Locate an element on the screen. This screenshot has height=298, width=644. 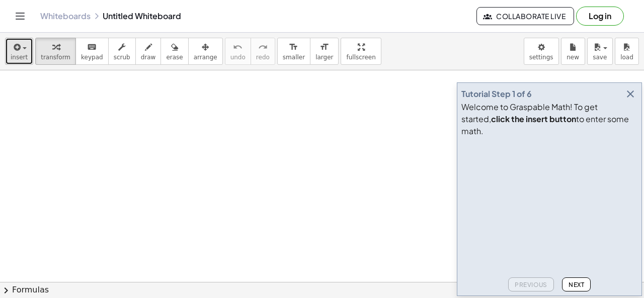
i: keyboard is located at coordinates (91, 47).